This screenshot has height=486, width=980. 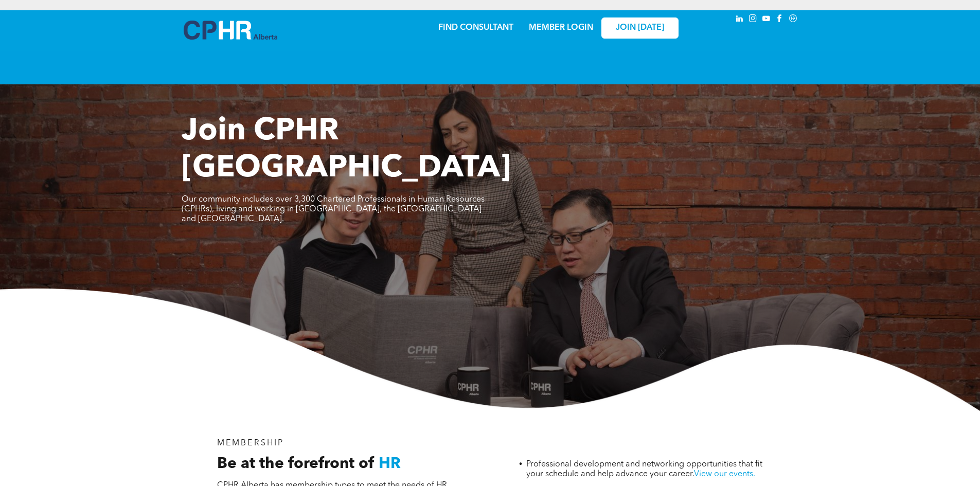 I want to click on a: youtube, so click(x=767, y=19).